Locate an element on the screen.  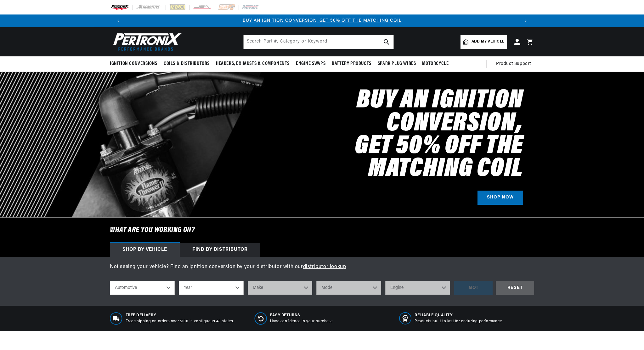
span: Spark Plug Wires is located at coordinates (397, 63).